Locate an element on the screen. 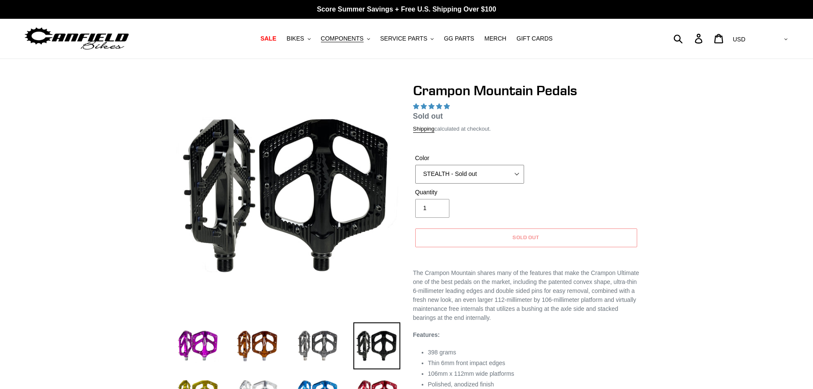 Image resolution: width=813 pixels, height=389 pixels. input: Search is located at coordinates (689, 38).